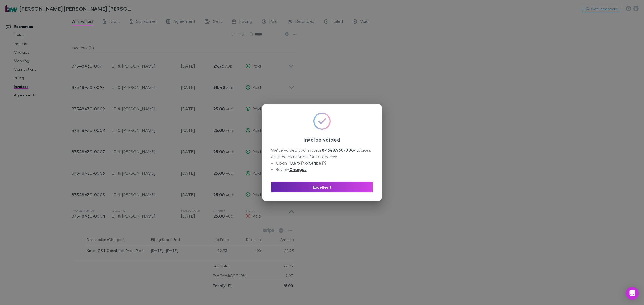  I want to click on strong: 87348A30-0004 ., so click(340, 150).